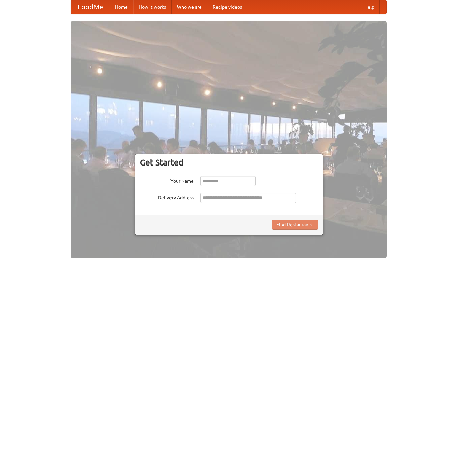 The image size is (457, 476). Describe the element at coordinates (167, 180) in the screenshot. I see `label: Your Name` at that location.